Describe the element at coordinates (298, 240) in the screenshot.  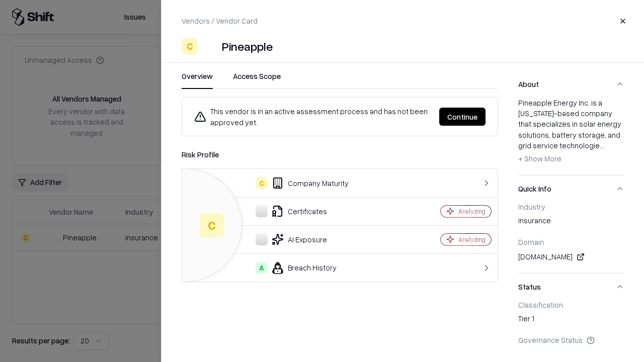
I see `div: AI Exposure` at that location.